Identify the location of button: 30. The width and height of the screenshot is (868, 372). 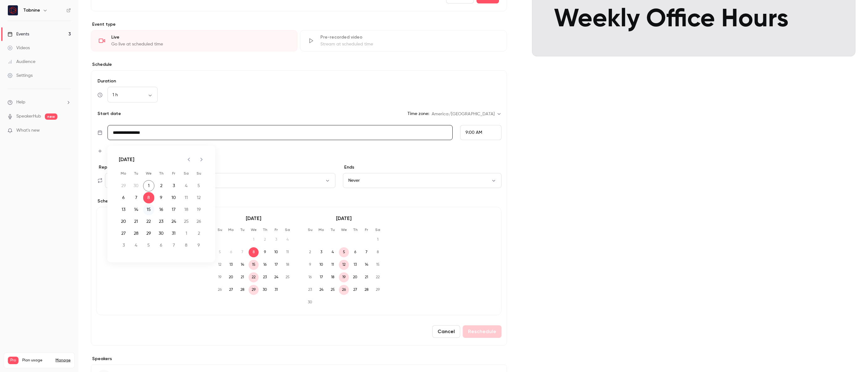
(161, 234).